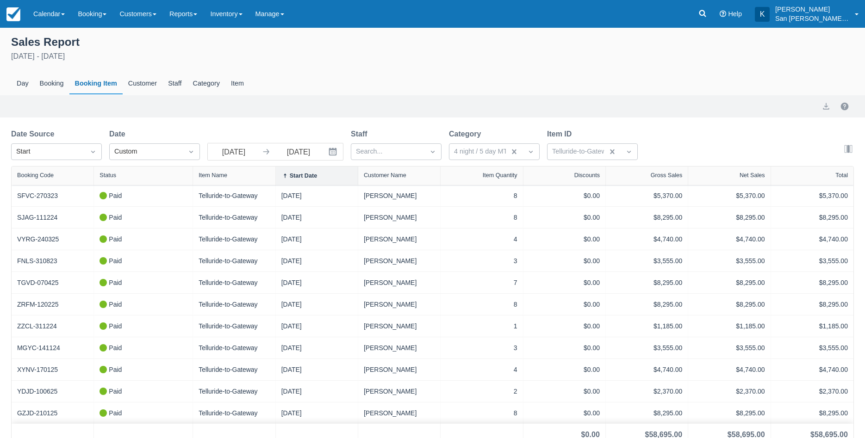 Image resolution: width=865 pixels, height=438 pixels. What do you see at coordinates (37, 413) in the screenshot?
I see `a: GZJD-210125` at bounding box center [37, 413].